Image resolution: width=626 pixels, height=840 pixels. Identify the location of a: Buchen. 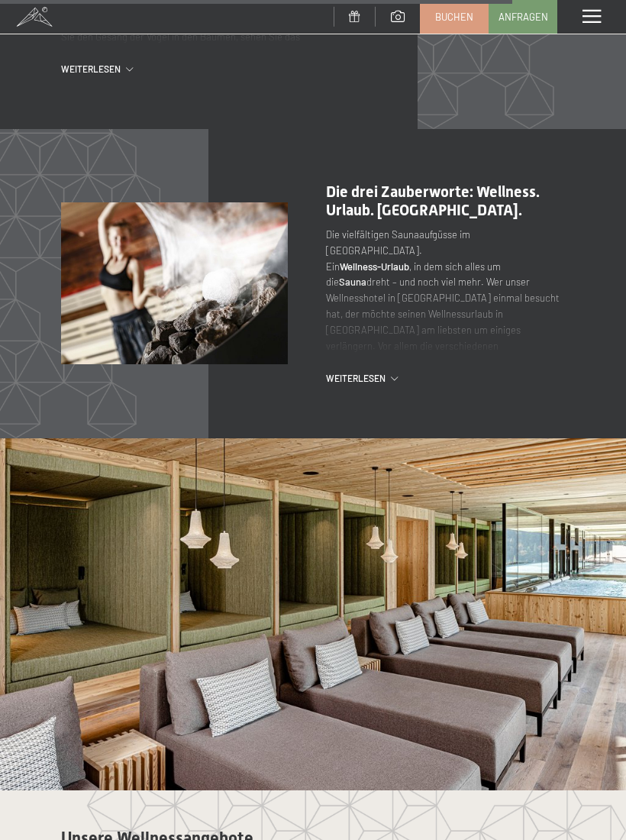
(454, 17).